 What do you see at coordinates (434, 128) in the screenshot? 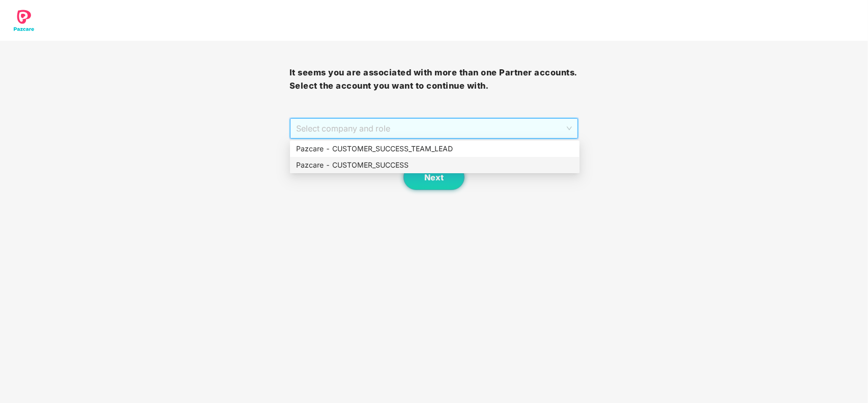
I see `span: Select company and role` at bounding box center [434, 128].